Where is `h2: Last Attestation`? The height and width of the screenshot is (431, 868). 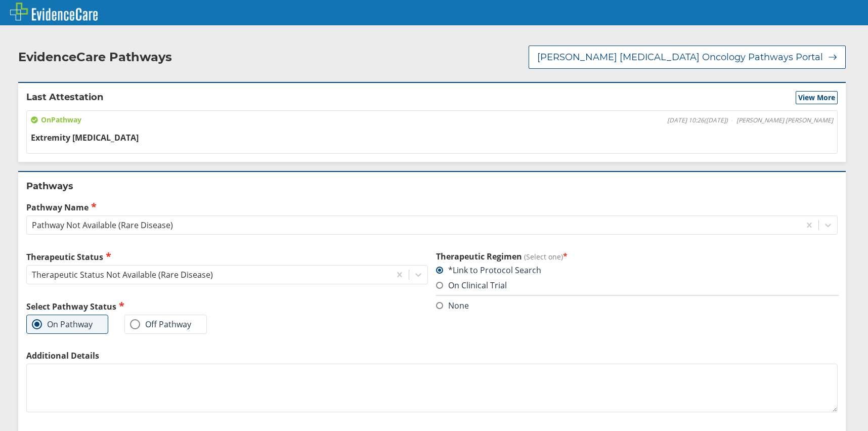 h2: Last Attestation is located at coordinates (65, 98).